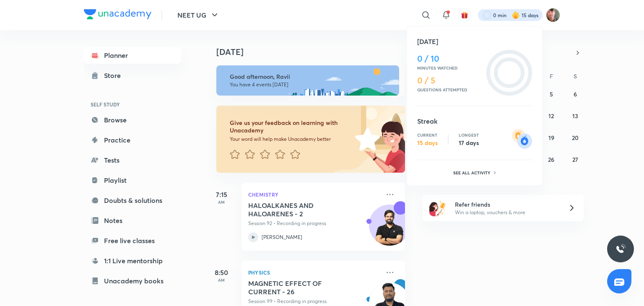 This screenshot has height=306, width=644. Describe the element at coordinates (450, 90) in the screenshot. I see `p: Questions attempted` at that location.